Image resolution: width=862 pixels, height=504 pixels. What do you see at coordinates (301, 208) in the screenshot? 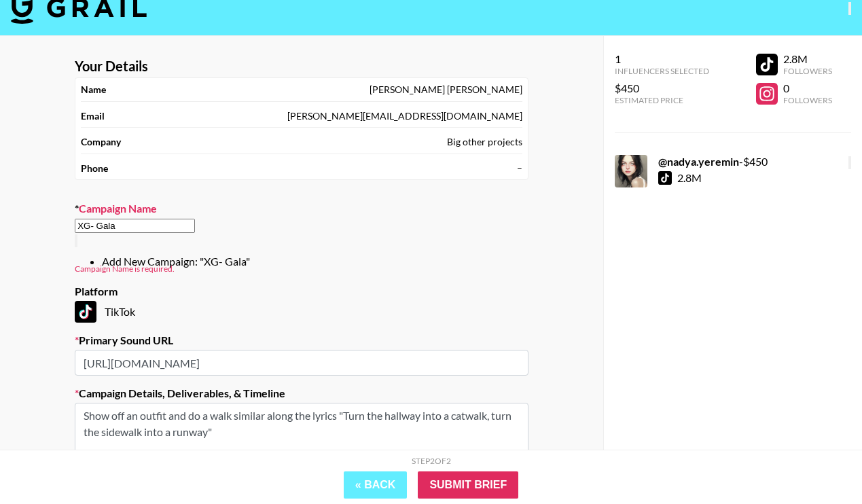
I see `label: Campaign Name` at bounding box center [301, 208].